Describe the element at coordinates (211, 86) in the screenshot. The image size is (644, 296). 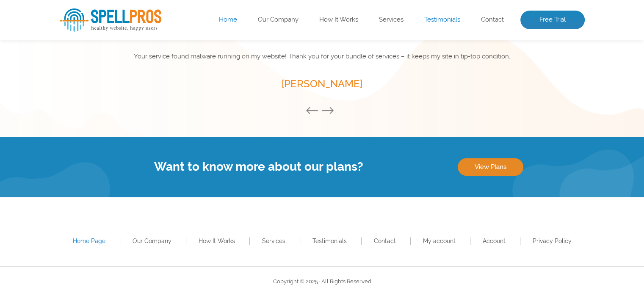
I see `p: Enter your website’s URL to see spelling mistakes, broken links and more` at that location.